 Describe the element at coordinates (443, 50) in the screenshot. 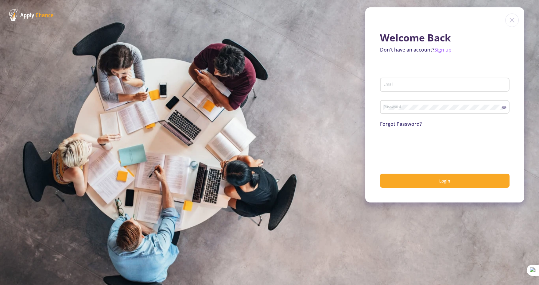

I see `a: Sign up` at that location.